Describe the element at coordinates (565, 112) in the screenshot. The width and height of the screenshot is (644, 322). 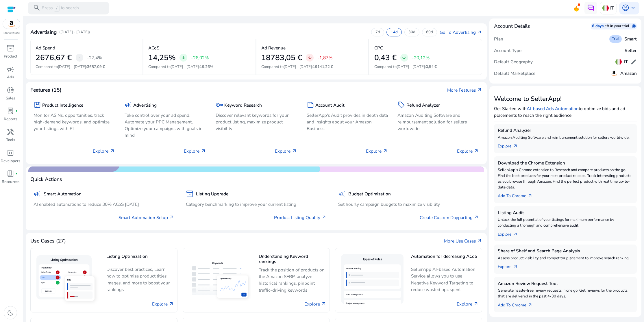
I see `p: Get Started with to optimize bids and ad placements to reach the right audience` at that location.